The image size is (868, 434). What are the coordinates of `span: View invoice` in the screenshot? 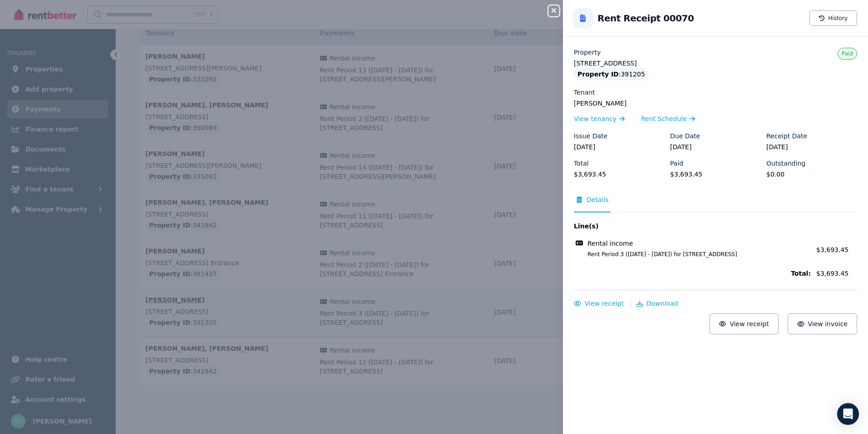 It's located at (828, 323).